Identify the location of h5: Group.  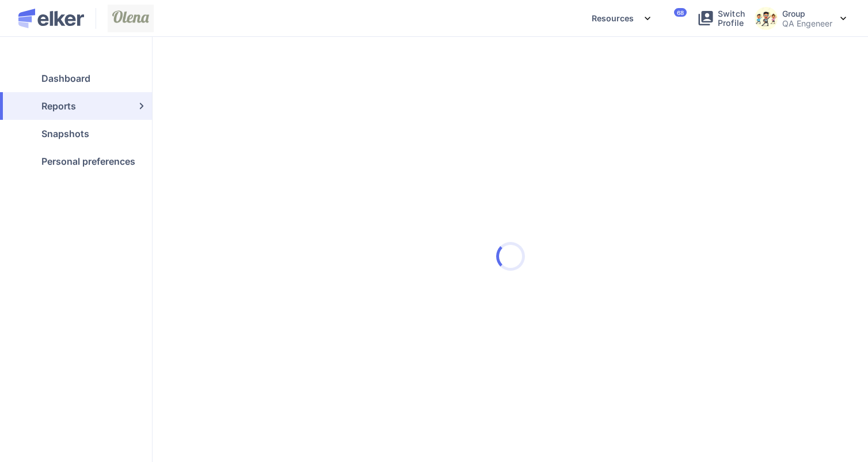
(807, 13).